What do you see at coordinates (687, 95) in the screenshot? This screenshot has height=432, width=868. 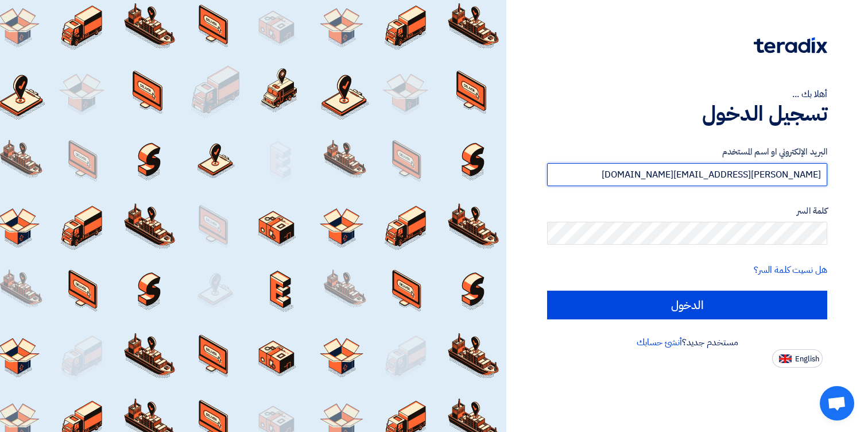 I see `div: أهلا بك ...` at bounding box center [687, 95].